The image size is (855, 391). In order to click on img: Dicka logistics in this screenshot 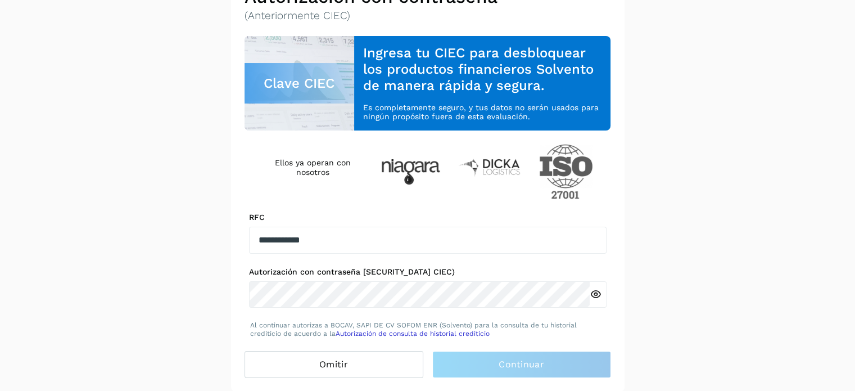, I will do `click(489, 167)`.